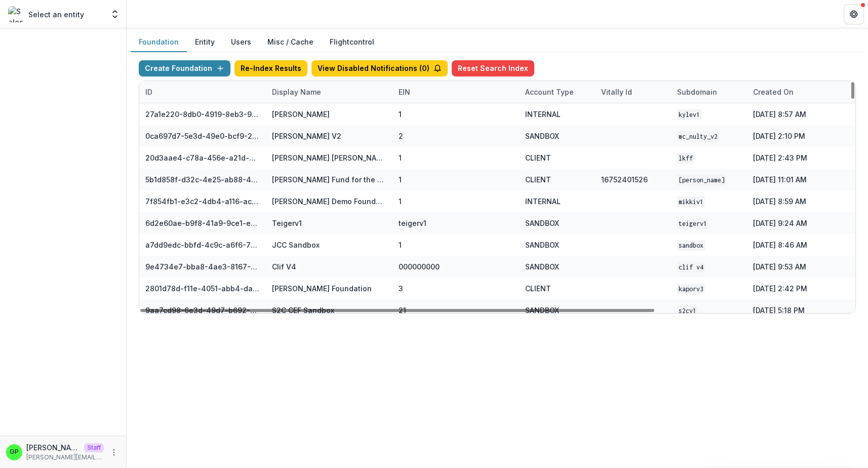  What do you see at coordinates (158, 42) in the screenshot?
I see `button: Foundation` at bounding box center [158, 42].